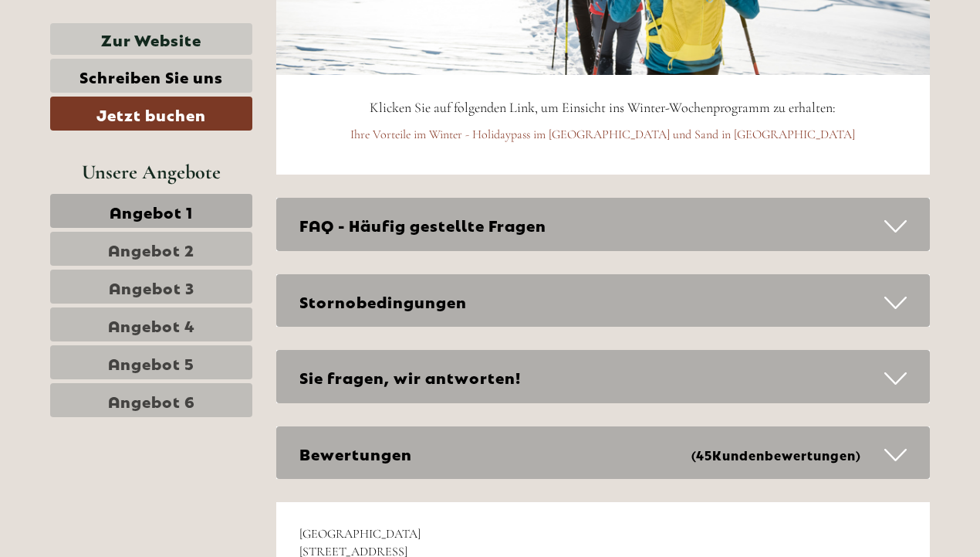 The height and width of the screenshot is (557, 980). What do you see at coordinates (604, 453) in the screenshot?
I see `div: Bewertungen` at bounding box center [604, 453].